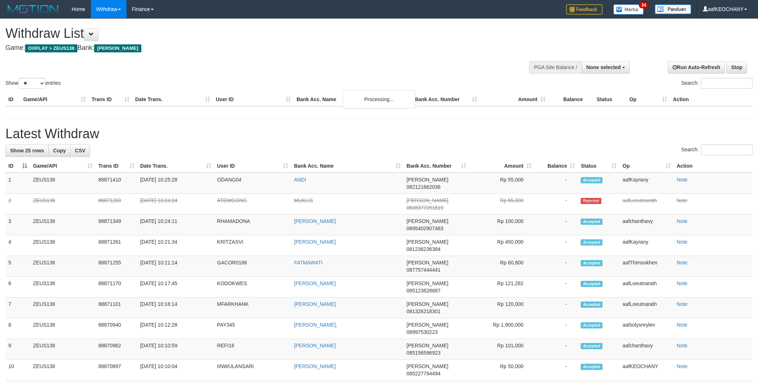  What do you see at coordinates (502, 166) in the screenshot?
I see `th: Amount: activate to sort column ascending` at bounding box center [502, 166].